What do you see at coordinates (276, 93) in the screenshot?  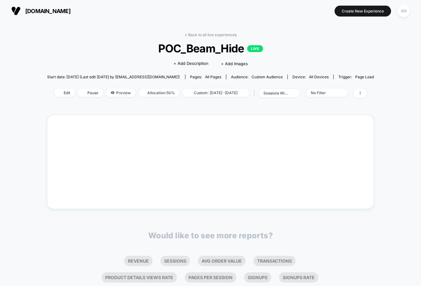 I see `div: sessions with impression` at bounding box center [276, 93].